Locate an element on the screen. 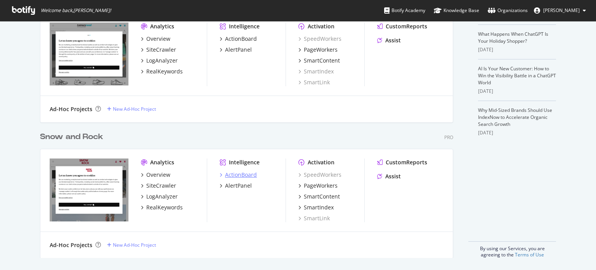 The height and width of the screenshot is (270, 596). a: Why Mid-Sized Brands Should Use IndexNow to Accelerate Organic Search Growth is located at coordinates (515, 117).